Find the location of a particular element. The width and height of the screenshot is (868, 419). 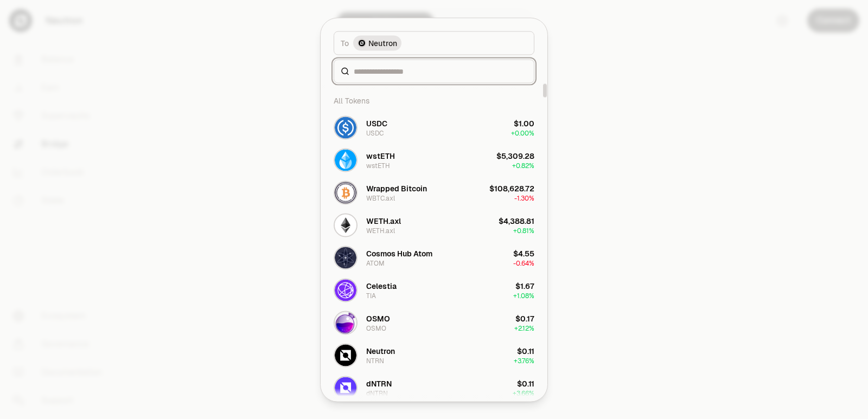

div: NTRN is located at coordinates (375, 360).